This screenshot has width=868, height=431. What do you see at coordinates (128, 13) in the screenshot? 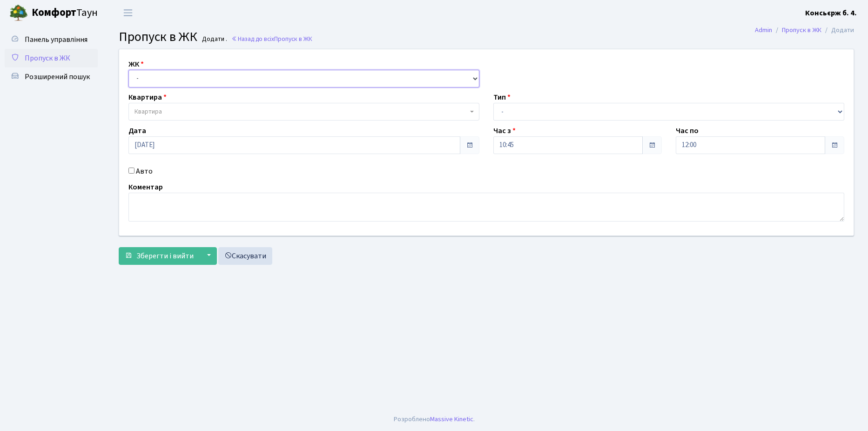
I see `button: Переключити навігацію` at bounding box center [128, 13].